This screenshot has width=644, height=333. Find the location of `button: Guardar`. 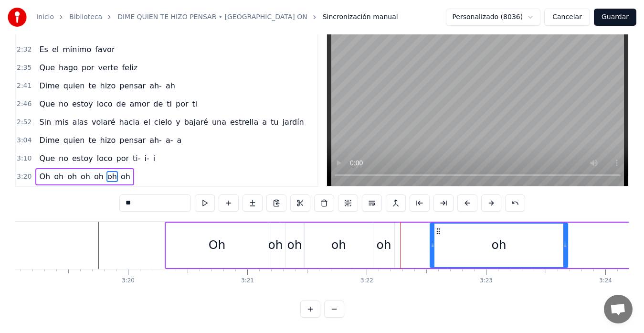

button: Guardar is located at coordinates (615, 17).